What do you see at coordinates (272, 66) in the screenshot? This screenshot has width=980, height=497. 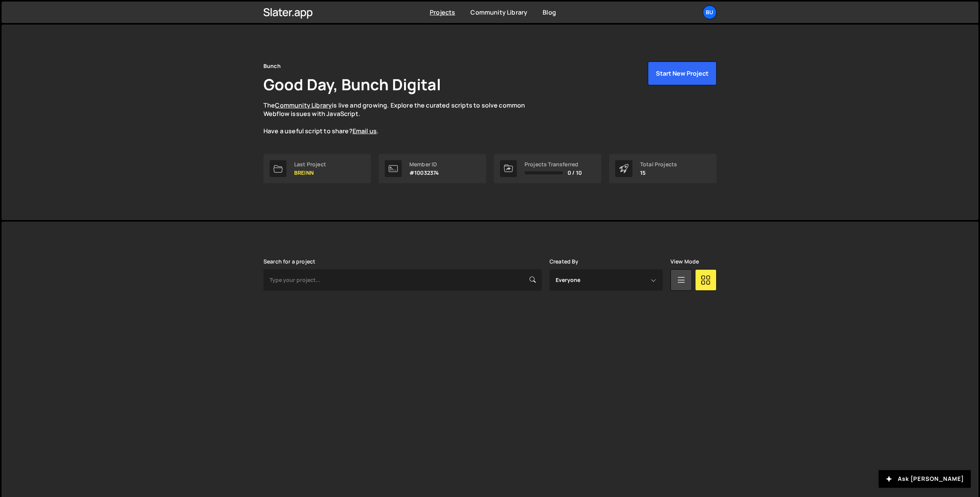 I see `div: Bunch` at bounding box center [272, 66].